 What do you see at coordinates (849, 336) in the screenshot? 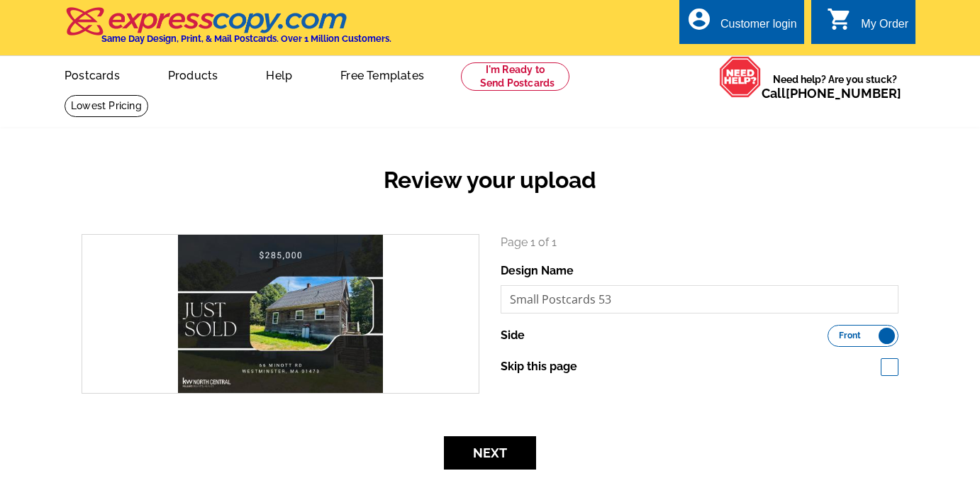
I see `span: Front` at bounding box center [849, 336].